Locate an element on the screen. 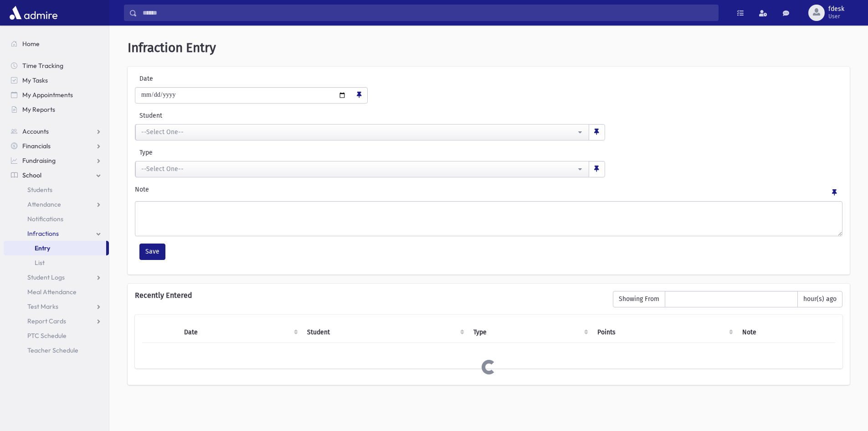 The height and width of the screenshot is (431, 868). span: Students is located at coordinates (39, 189).